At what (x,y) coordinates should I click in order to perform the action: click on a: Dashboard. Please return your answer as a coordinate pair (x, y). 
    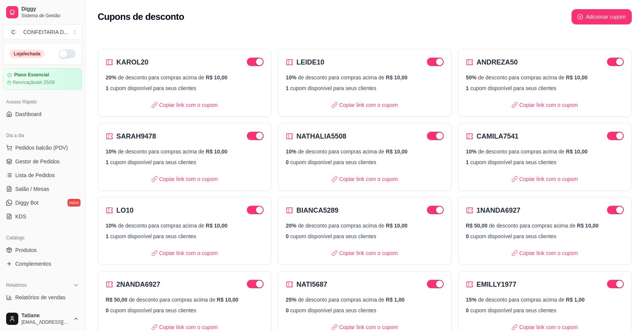
    Looking at the image, I should click on (42, 114).